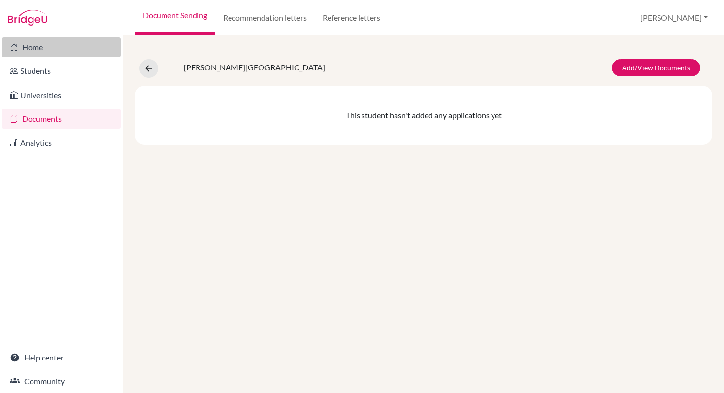 This screenshot has height=393, width=724. What do you see at coordinates (61, 71) in the screenshot?
I see `a: Students` at bounding box center [61, 71].